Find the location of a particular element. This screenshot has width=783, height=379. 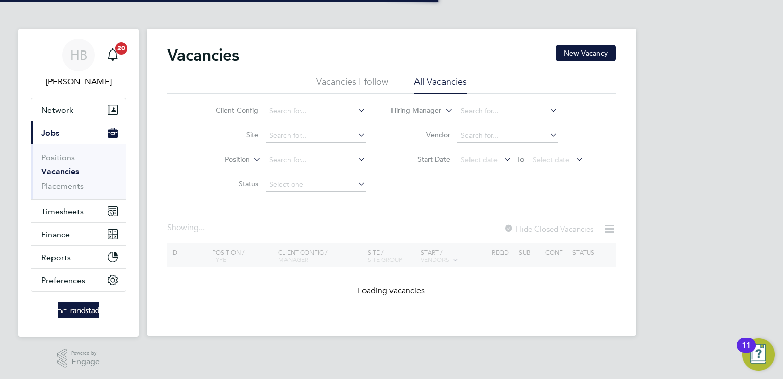

span: Timesheets is located at coordinates (62, 211).